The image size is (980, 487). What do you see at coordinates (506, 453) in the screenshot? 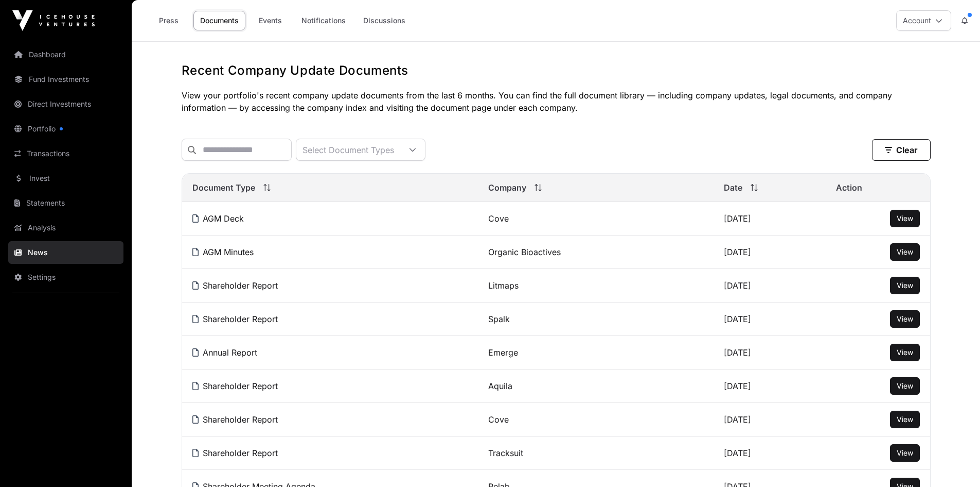
I see `a: Tracksuit` at bounding box center [506, 453].